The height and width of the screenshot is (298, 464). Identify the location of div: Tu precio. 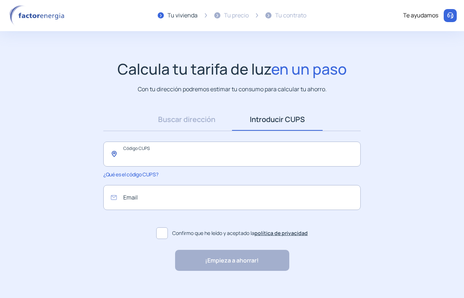
(236, 16).